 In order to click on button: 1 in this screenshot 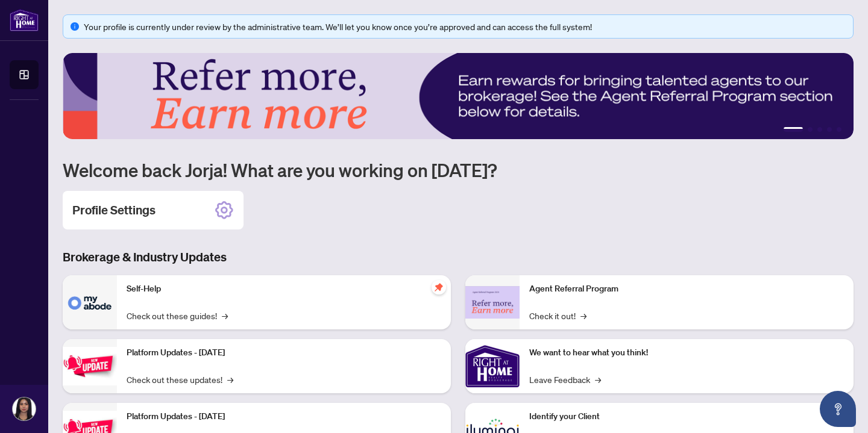, I will do `click(793, 129)`.